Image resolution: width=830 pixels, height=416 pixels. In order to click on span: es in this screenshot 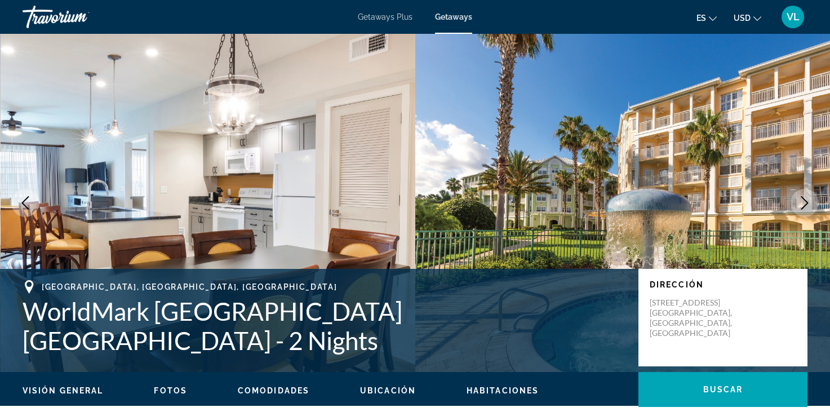, I will do `click(701, 18)`.